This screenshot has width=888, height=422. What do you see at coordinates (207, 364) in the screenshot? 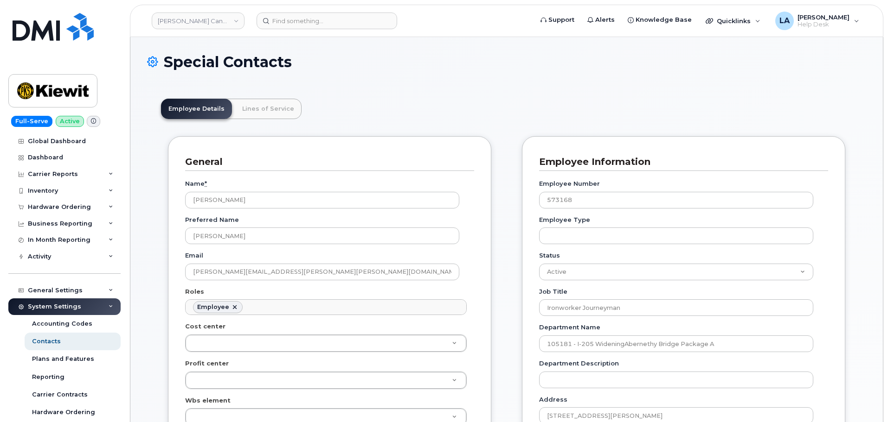
I see `label: Profit center` at bounding box center [207, 364].